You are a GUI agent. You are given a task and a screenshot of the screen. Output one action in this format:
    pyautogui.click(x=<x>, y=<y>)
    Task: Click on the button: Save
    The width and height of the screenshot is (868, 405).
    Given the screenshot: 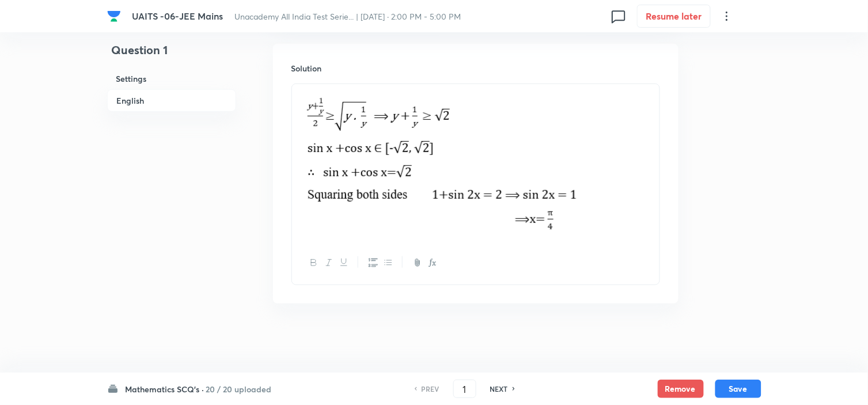 What is the action you would take?
    pyautogui.click(x=739, y=389)
    